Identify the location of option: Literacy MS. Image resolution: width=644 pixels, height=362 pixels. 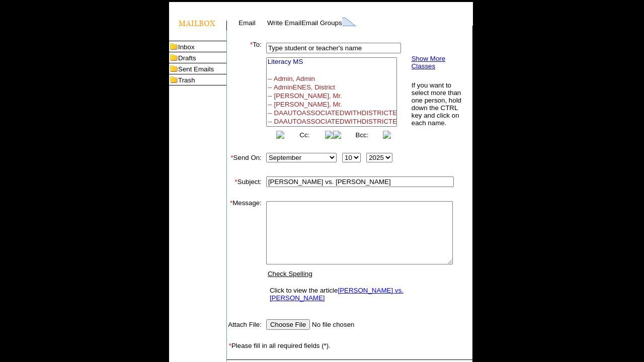
(332, 62).